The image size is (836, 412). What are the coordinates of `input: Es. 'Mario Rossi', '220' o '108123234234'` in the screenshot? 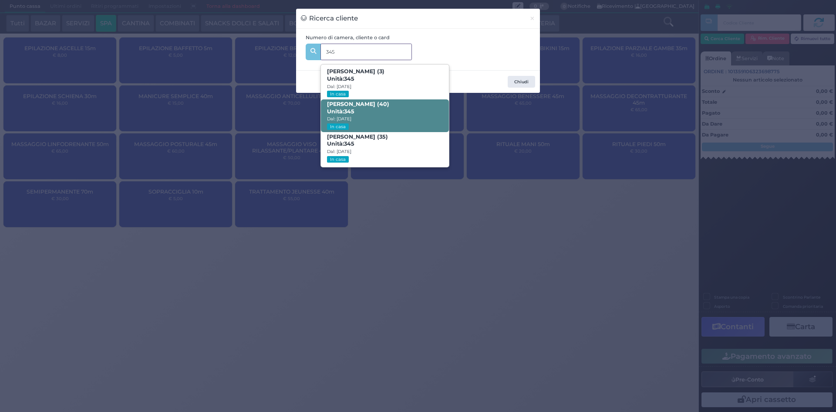 It's located at (366, 52).